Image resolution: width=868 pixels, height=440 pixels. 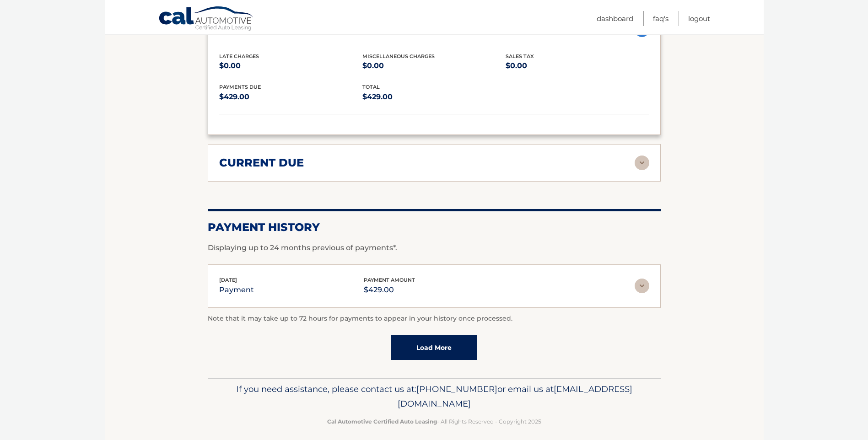 What do you see at coordinates (520, 56) in the screenshot?
I see `span: Sales Tax` at bounding box center [520, 56].